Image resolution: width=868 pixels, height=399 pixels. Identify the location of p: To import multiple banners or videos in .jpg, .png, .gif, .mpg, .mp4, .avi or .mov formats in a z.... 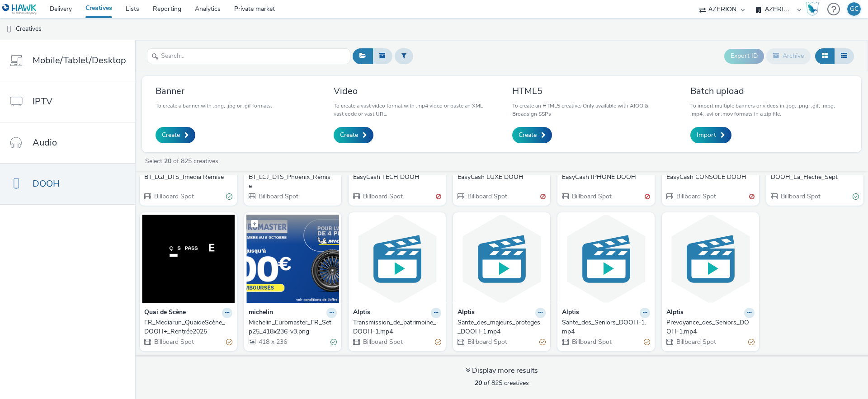
(769, 110).